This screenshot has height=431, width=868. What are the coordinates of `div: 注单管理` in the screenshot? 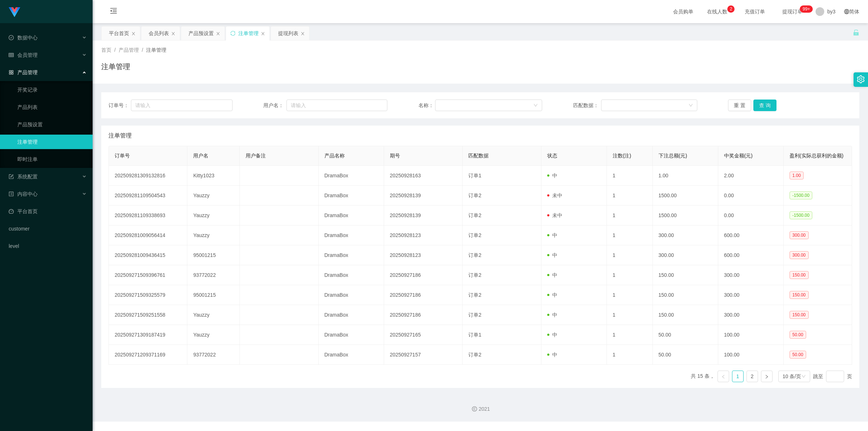 It's located at (248, 33).